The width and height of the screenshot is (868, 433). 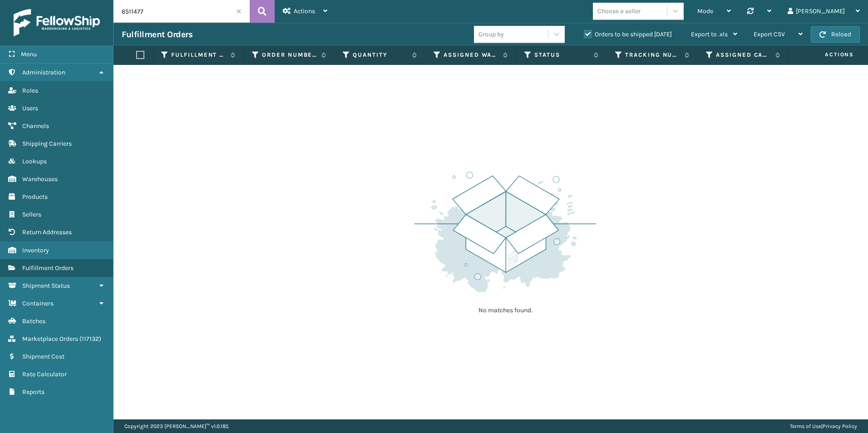 What do you see at coordinates (289, 55) in the screenshot?
I see `label: Order Number` at bounding box center [289, 55].